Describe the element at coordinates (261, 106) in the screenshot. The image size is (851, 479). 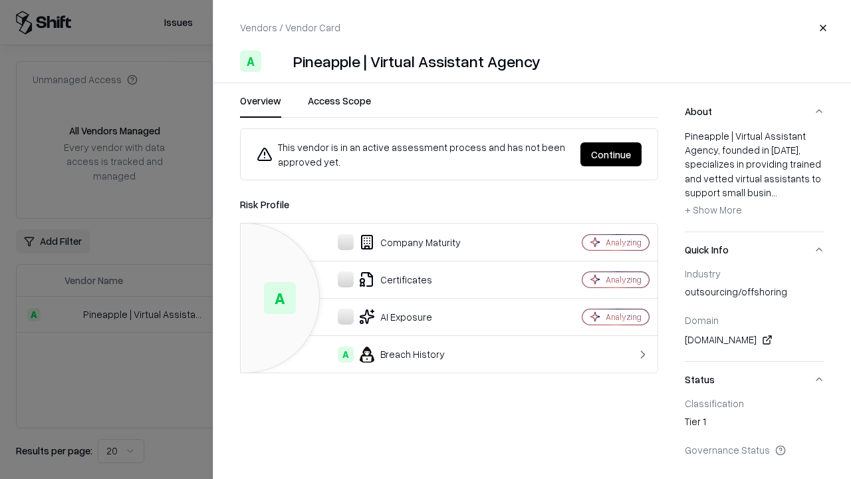
I see `button: Overview` at that location.